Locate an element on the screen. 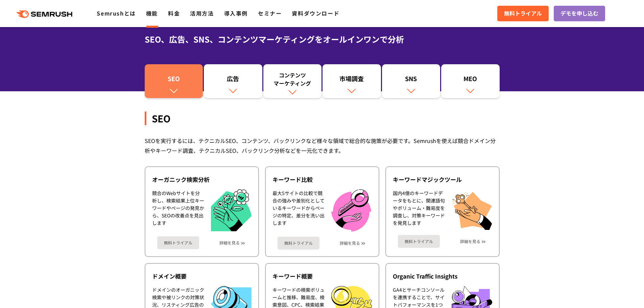 The image size is (644, 308). span: 無料トライアル is located at coordinates (523, 14).